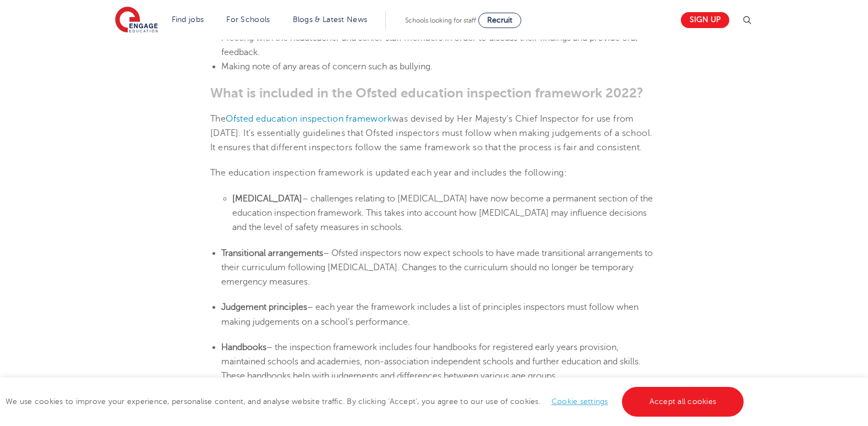  I want to click on span: Recruit, so click(500, 20).